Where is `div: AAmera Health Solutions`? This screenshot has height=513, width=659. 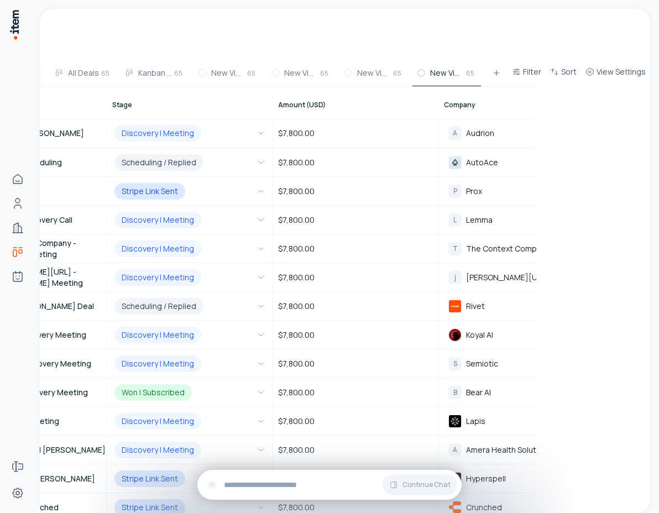
div: AAmera Health Solutions is located at coordinates (493, 450).